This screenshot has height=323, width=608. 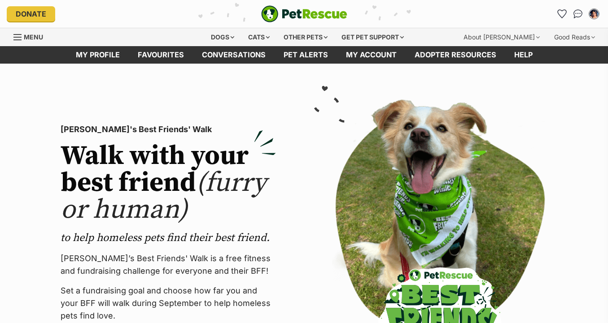 What do you see at coordinates (31, 14) in the screenshot?
I see `a: Donate` at bounding box center [31, 14].